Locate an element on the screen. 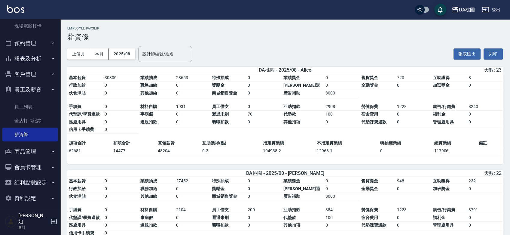  span: 特殊抽成 is located at coordinates (220, 180).